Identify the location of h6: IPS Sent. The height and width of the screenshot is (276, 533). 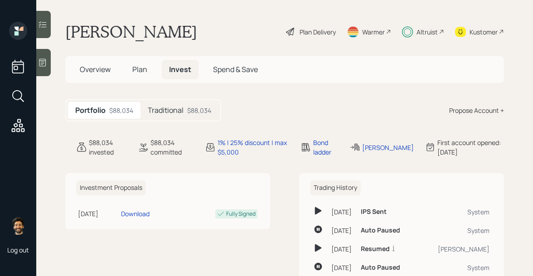
(374, 212).